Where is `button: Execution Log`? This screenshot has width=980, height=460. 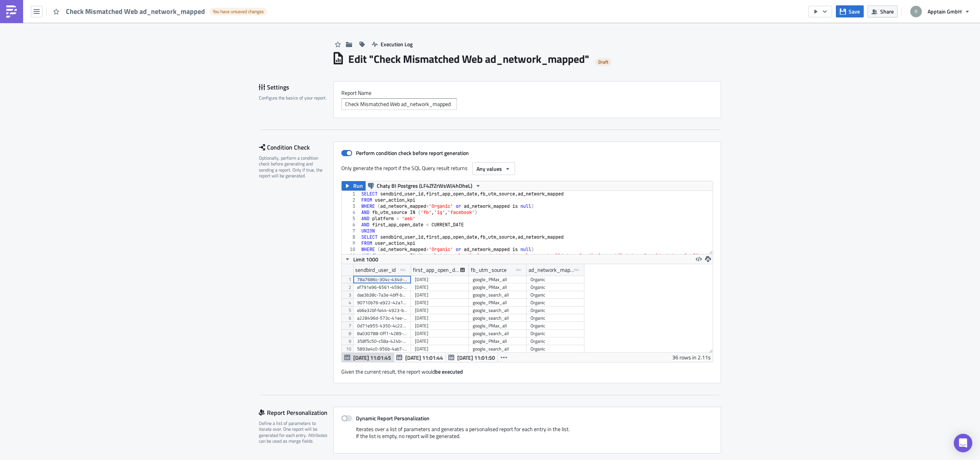
button: Execution Log is located at coordinates (392, 44).